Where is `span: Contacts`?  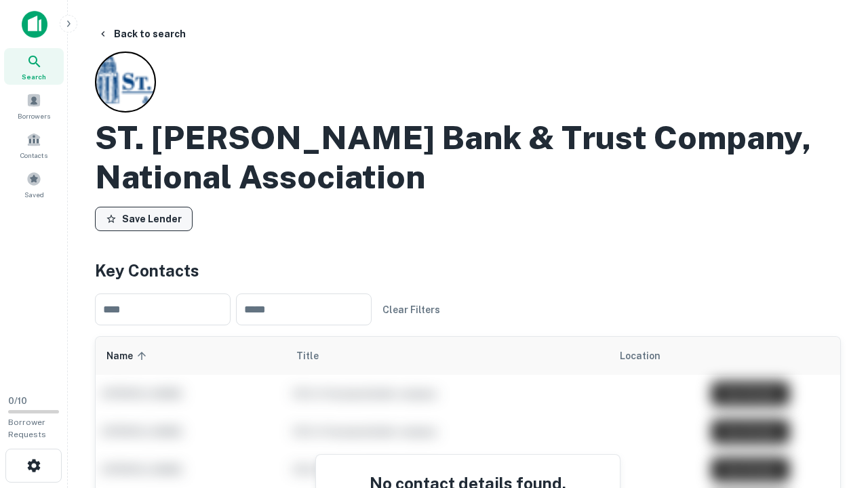
span: Contacts is located at coordinates (34, 155).